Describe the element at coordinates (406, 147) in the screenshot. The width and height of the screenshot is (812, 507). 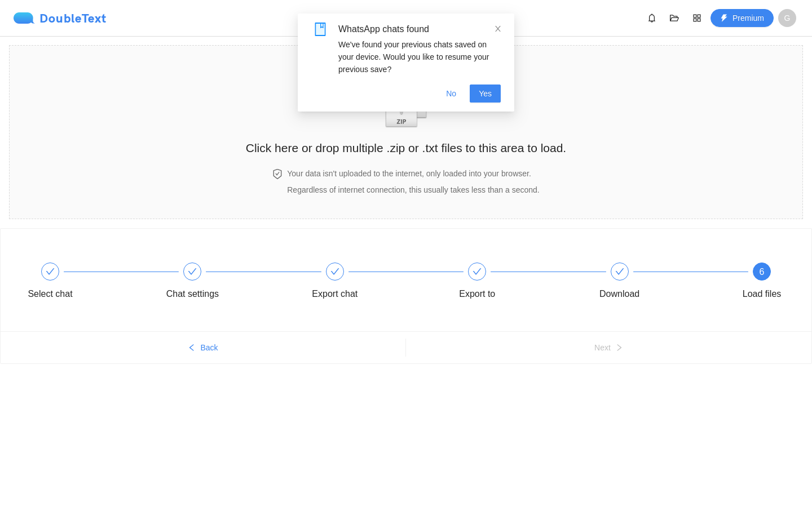
I see `h2: Click here or drop multiple .zip or .txt files to this area to load.` at that location.